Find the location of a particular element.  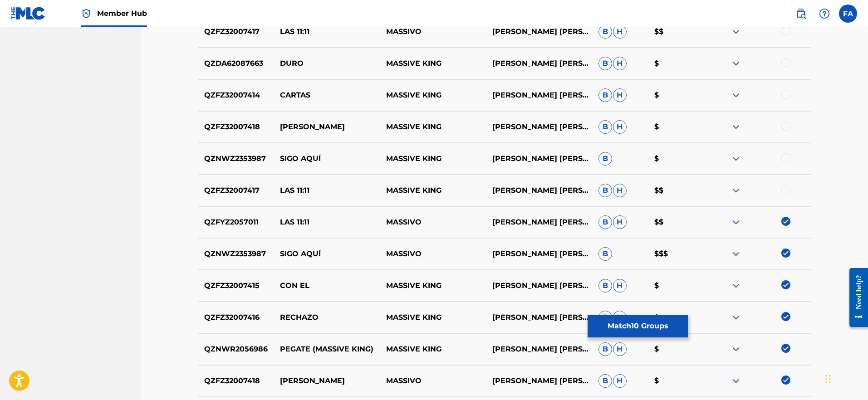

p: QZFZ32007416 is located at coordinates (236, 317).